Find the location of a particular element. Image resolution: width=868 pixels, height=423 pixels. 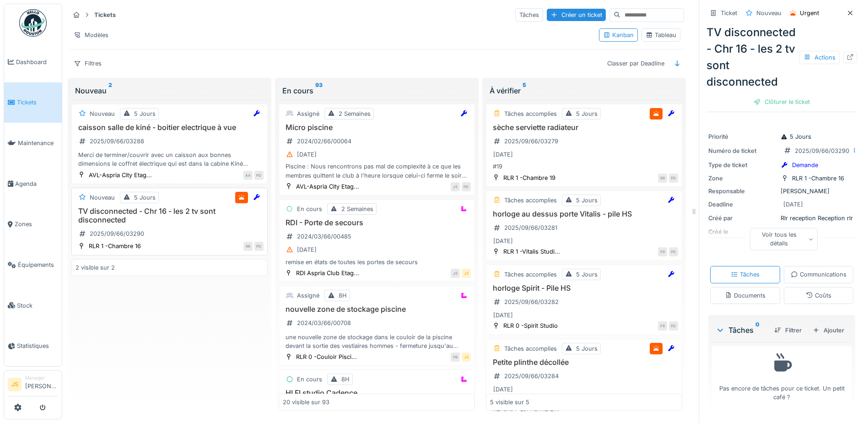

span: Stock is located at coordinates (37, 305).